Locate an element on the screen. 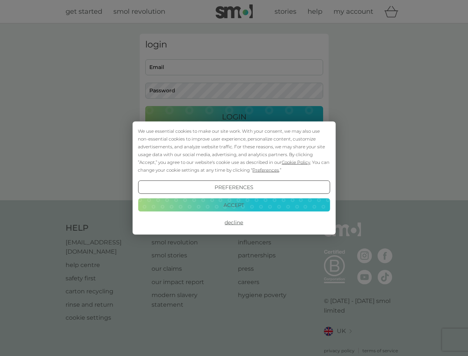 This screenshot has height=356, width=468. span: Preferences is located at coordinates (266, 170).